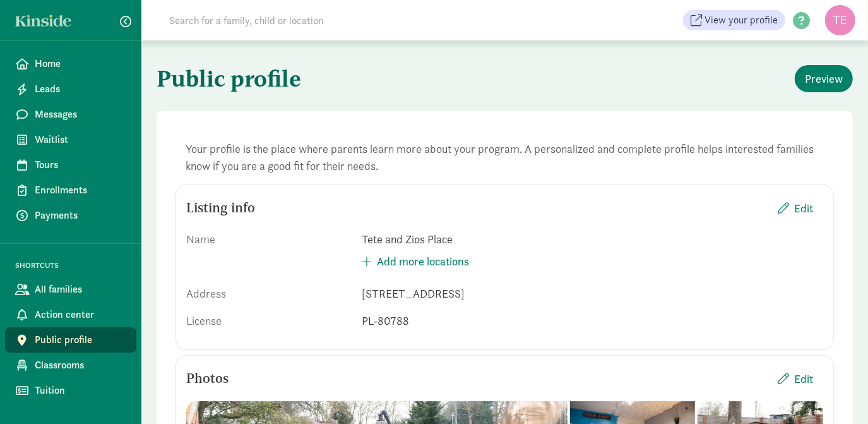 The width and height of the screenshot is (868, 424). What do you see at coordinates (269, 321) in the screenshot?
I see `div: License` at bounding box center [269, 321].